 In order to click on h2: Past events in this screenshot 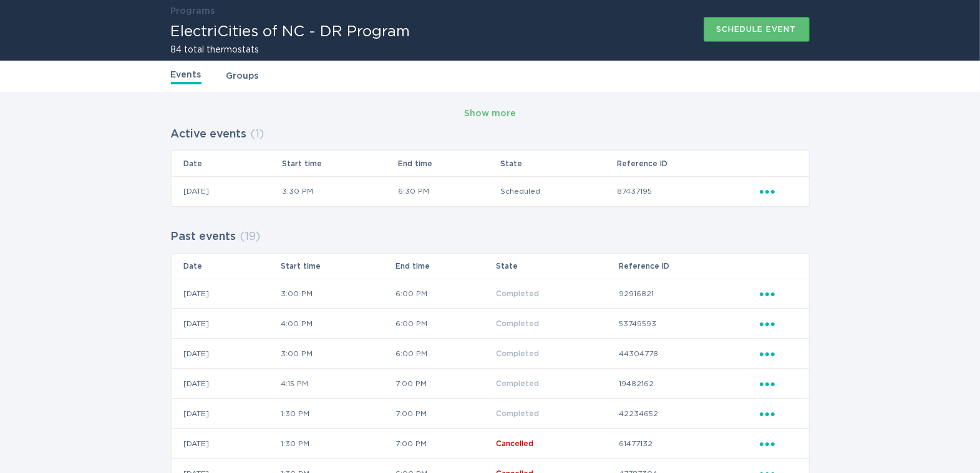, I will do `click(204, 237)`.